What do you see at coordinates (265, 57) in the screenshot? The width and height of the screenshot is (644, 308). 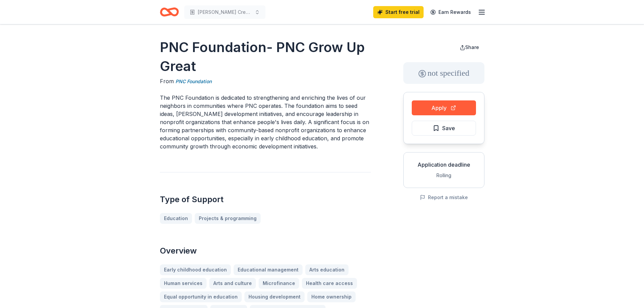 I see `h1: PNC Foundation- PNC Grow Up Great` at bounding box center [265, 57].